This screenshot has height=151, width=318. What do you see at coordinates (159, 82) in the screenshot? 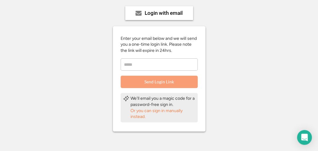
I see `button: Send Login Link` at bounding box center [159, 82].